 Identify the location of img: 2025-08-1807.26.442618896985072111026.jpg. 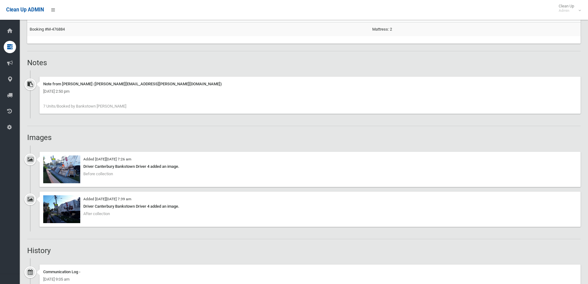
(62, 169).